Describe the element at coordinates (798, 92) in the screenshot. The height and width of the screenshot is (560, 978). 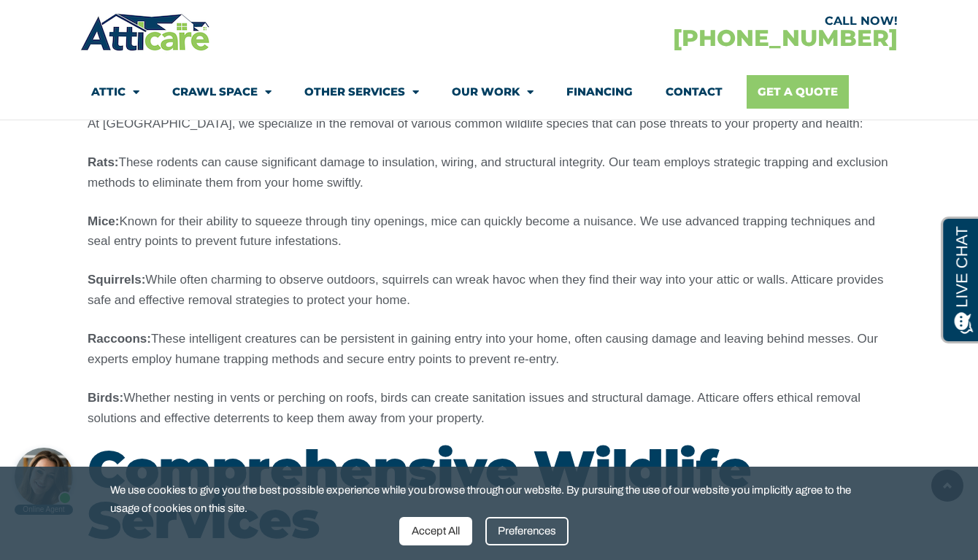
I see `a: Get A Quote` at that location.